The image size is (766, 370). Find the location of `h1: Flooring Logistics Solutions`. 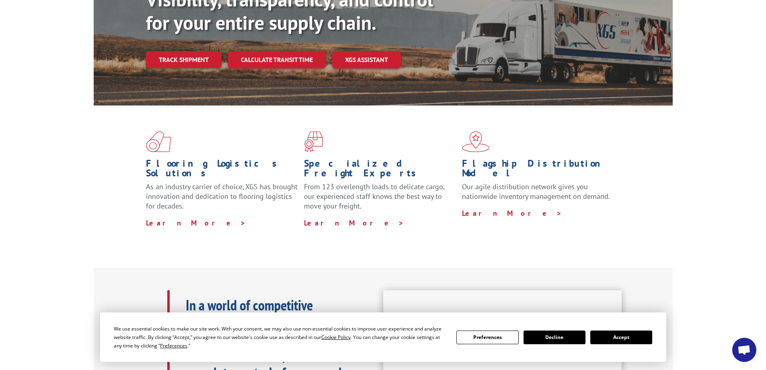

h1: Flooring Logistics Solutions is located at coordinates (222, 170).